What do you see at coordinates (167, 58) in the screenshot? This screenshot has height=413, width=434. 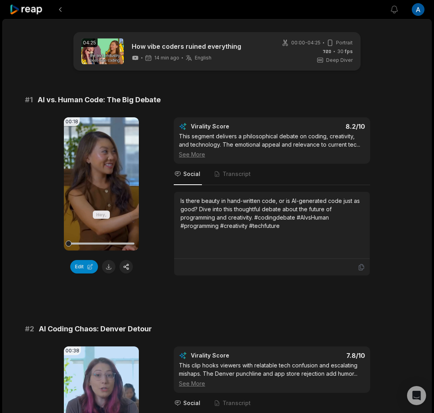 I see `span: 14 min ago` at bounding box center [167, 58].